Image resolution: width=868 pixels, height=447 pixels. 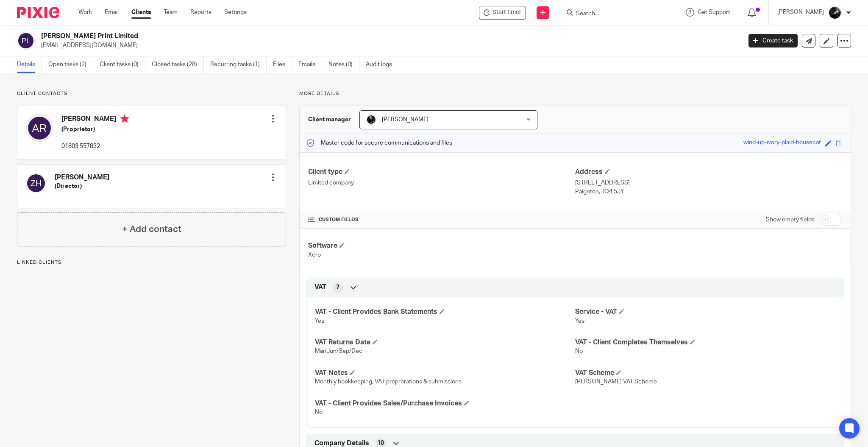 What do you see at coordinates (82, 186) in the screenshot?
I see `h5: (Director)` at bounding box center [82, 186].